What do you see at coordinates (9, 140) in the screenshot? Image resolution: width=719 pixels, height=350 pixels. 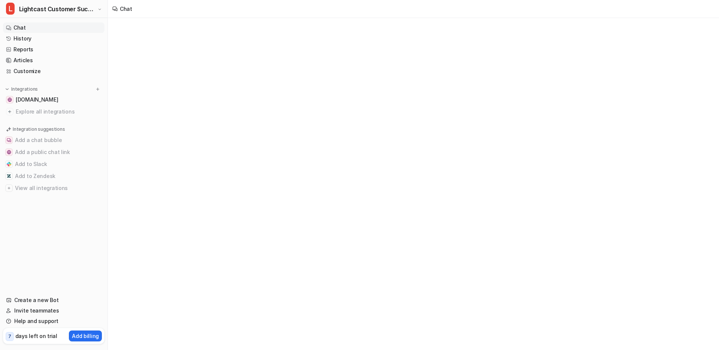 I see `img: Add a chat bubble` at bounding box center [9, 140].